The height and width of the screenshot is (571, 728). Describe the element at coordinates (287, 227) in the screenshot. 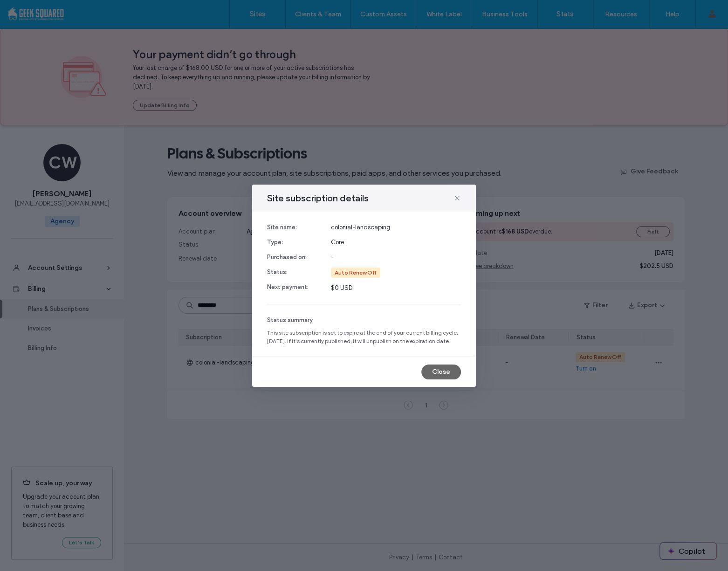

I see `span: Site name:` at that location.